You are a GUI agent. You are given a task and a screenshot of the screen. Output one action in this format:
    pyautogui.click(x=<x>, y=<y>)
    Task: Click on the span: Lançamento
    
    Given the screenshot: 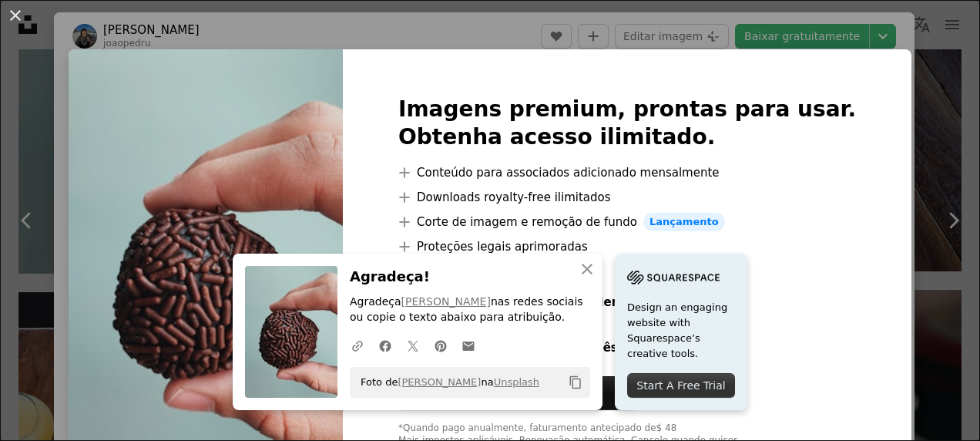 What is the action you would take?
    pyautogui.click(x=684, y=222)
    